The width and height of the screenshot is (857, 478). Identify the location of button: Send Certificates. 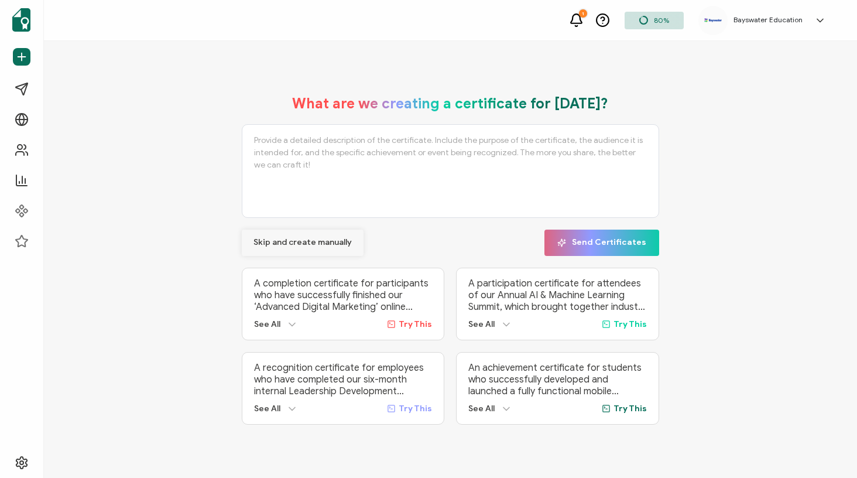
(602, 242).